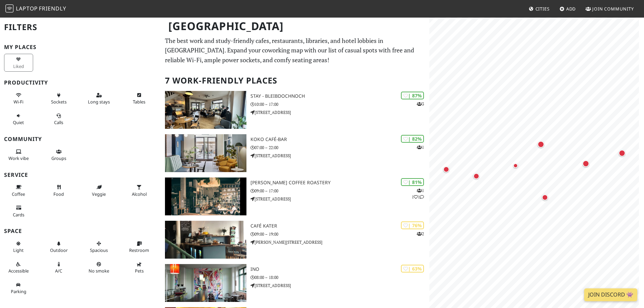  I want to click on span: Power sockets, so click(59, 102).